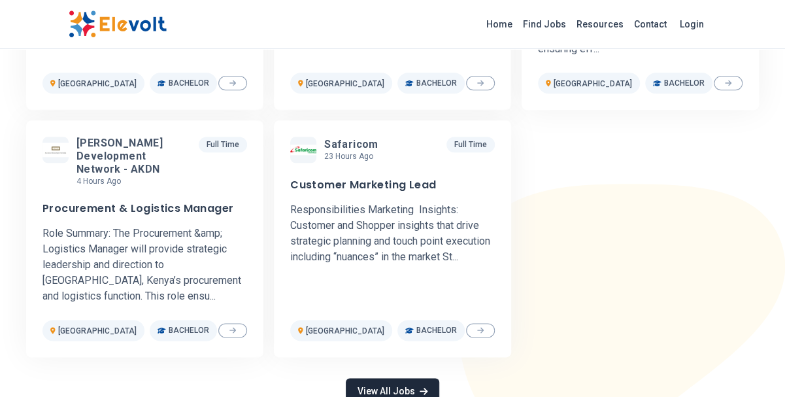 The height and width of the screenshot is (397, 785). Describe the element at coordinates (351, 145) in the screenshot. I see `span: Safaricom` at that location.